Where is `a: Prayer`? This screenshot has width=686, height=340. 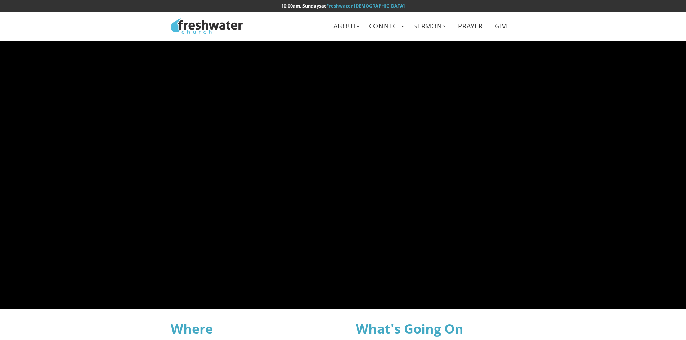 a: Prayer is located at coordinates (470, 26).